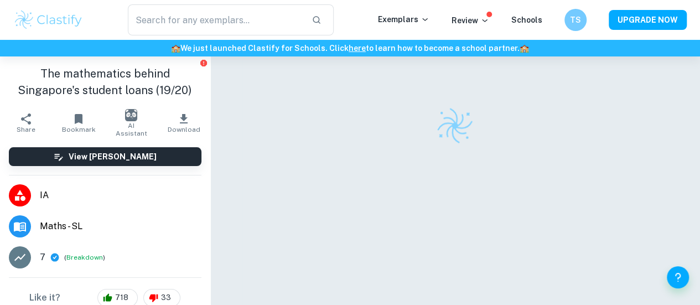 The height and width of the screenshot is (305, 700). I want to click on button: TS, so click(575, 20).